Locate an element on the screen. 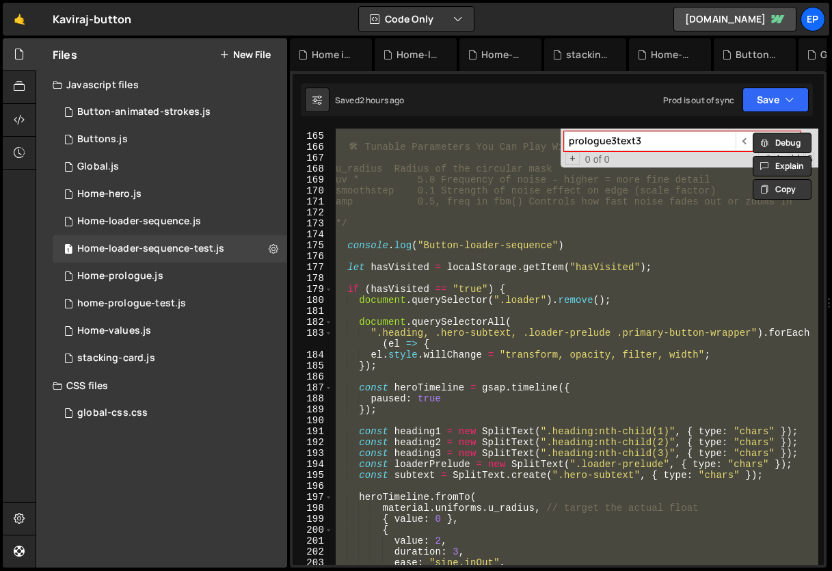 This screenshot has height=571, width=832. a: Ep is located at coordinates (813, 19).